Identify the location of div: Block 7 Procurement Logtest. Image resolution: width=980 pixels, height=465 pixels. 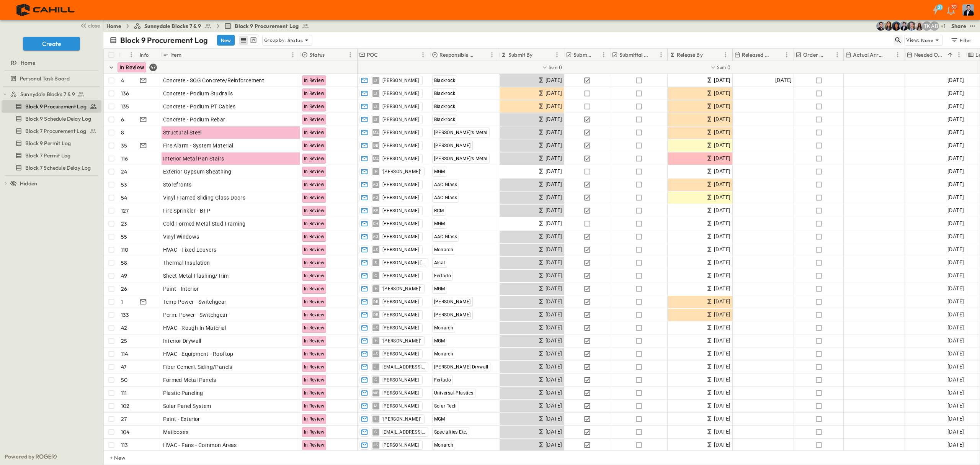
(51, 131).